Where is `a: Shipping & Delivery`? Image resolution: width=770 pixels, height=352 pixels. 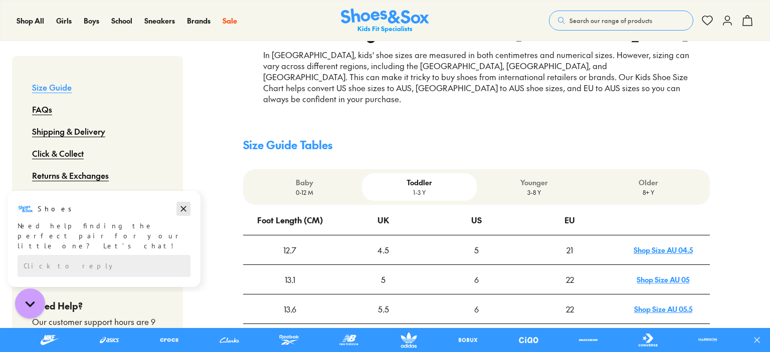 a: Shipping & Delivery is located at coordinates (69, 131).